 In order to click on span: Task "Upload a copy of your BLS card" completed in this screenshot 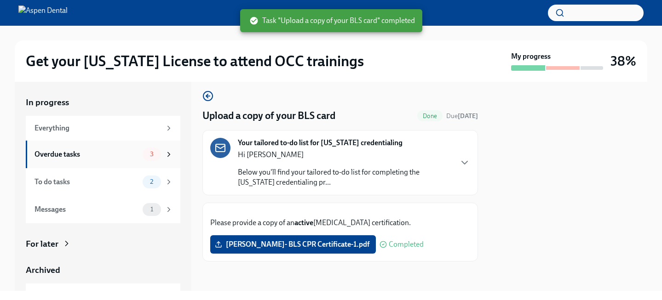, I will do `click(332, 21)`.